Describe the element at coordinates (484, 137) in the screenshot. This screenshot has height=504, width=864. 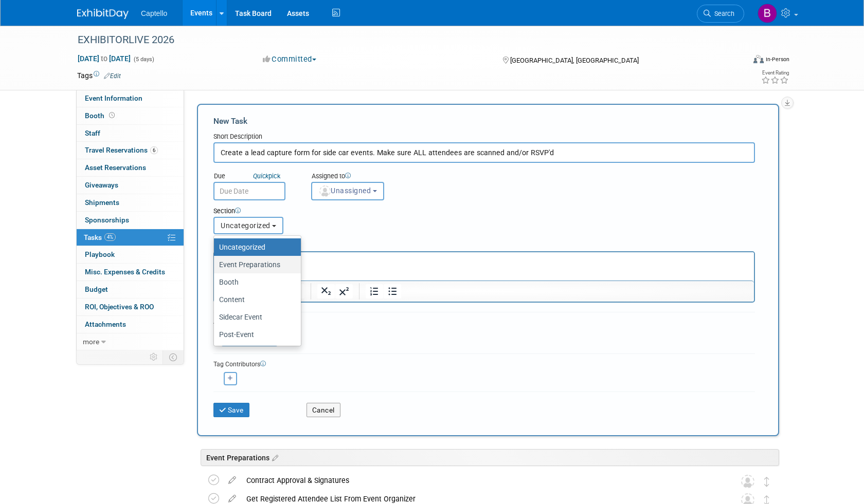
I see `div: Short Description` at that location.